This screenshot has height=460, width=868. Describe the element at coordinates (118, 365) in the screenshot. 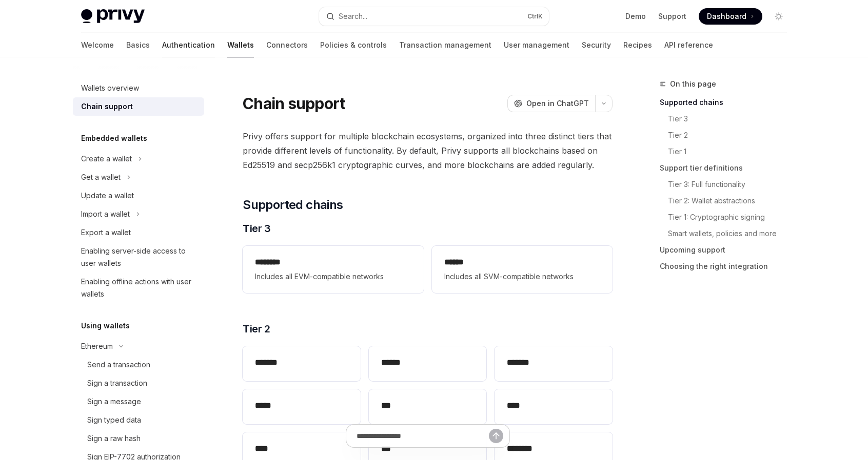

I see `div: Send a transaction` at that location.